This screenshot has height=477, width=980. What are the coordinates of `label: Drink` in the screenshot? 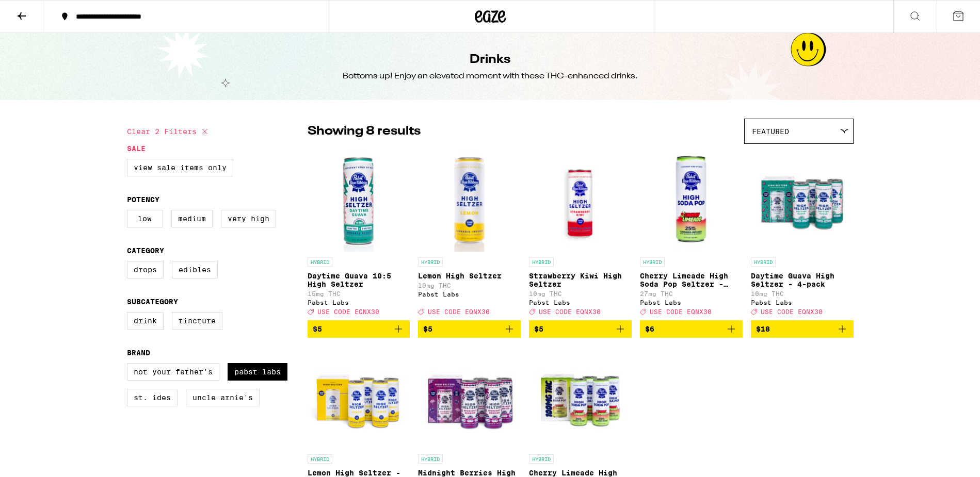 It's located at (145, 321).